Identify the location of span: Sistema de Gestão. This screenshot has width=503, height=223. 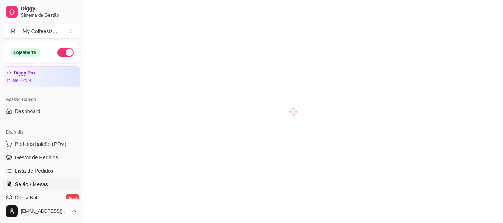
(49, 15).